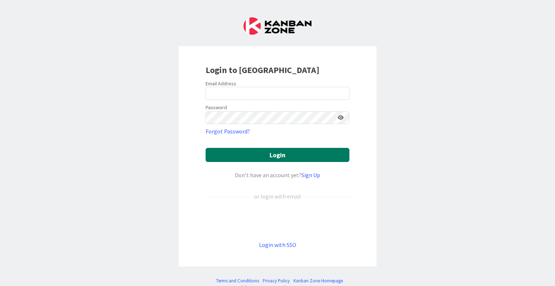 This screenshot has height=286, width=555. Describe the element at coordinates (318, 281) in the screenshot. I see `a: Kanban Zone Homepage` at that location.